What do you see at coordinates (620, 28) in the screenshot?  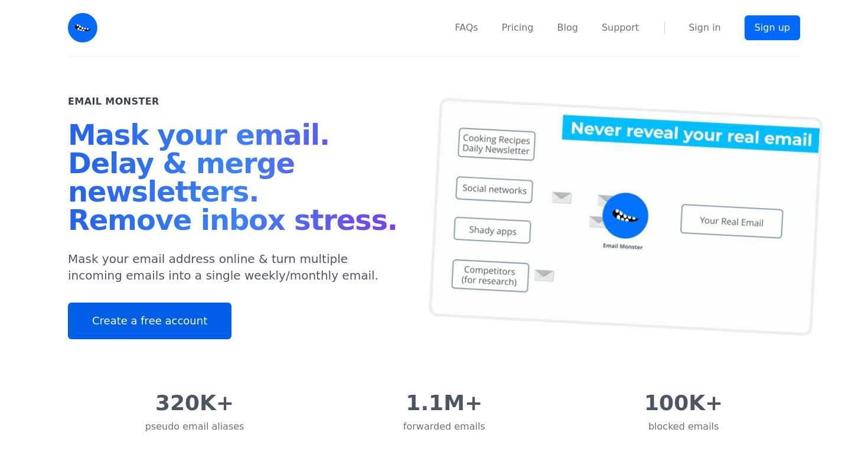 I see `a: Support` at bounding box center [620, 28].